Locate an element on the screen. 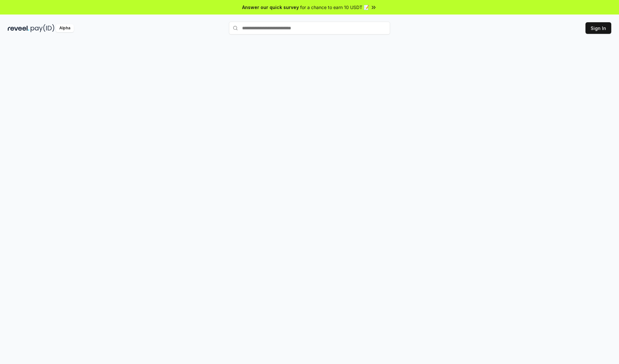  div: Alpha is located at coordinates (65, 28).